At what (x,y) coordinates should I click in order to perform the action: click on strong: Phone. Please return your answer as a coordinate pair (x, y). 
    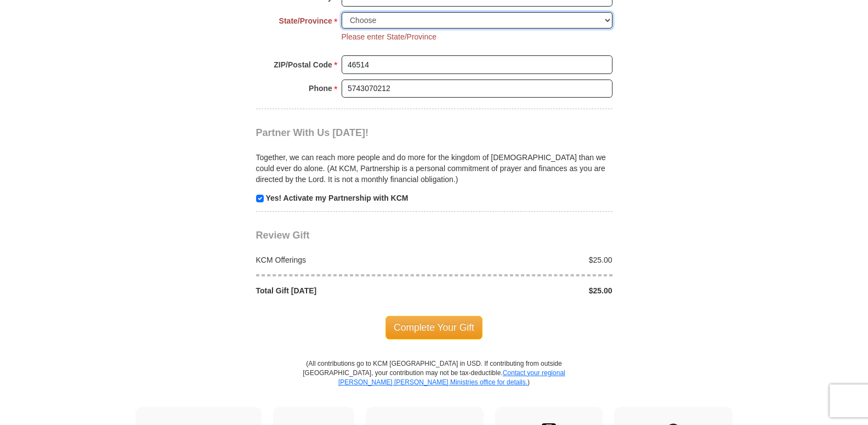
    Looking at the image, I should click on (321, 88).